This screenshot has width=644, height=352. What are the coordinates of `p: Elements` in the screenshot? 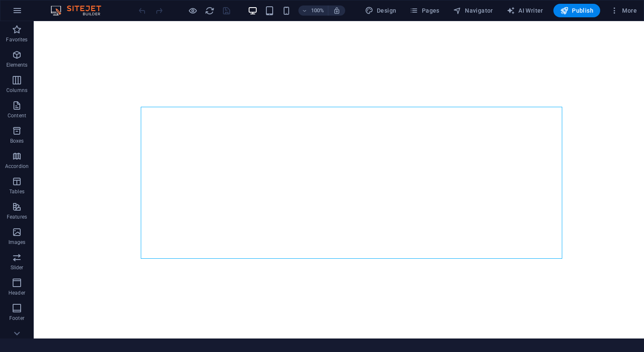 It's located at (17, 65).